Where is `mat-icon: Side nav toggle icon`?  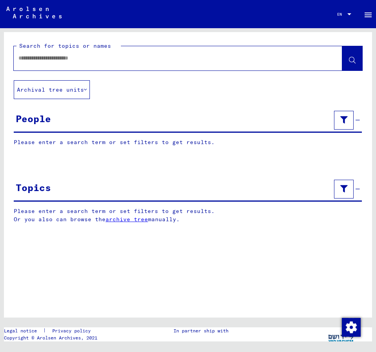 mat-icon: Side nav toggle icon is located at coordinates (368, 15).